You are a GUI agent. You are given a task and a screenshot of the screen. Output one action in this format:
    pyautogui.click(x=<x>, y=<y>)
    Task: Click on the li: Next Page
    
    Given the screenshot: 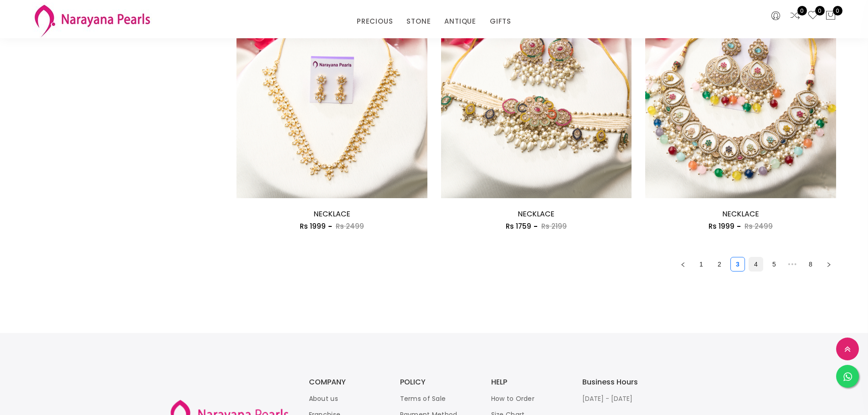 What is the action you would take?
    pyautogui.click(x=828, y=264)
    